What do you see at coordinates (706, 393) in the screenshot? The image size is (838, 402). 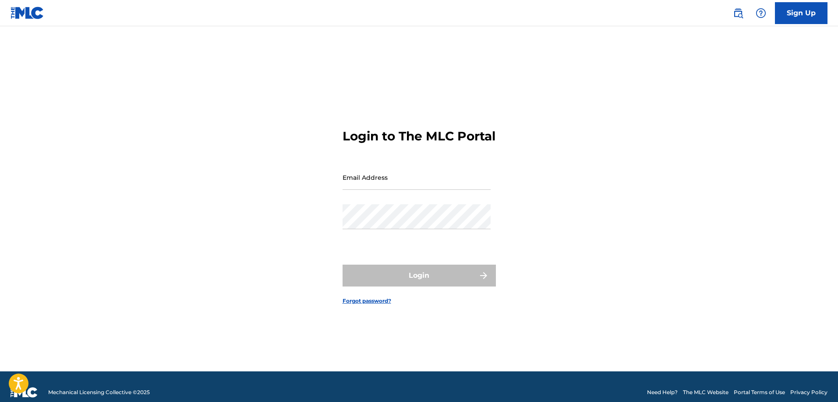 I see `a: The MLC Website` at bounding box center [706, 393].